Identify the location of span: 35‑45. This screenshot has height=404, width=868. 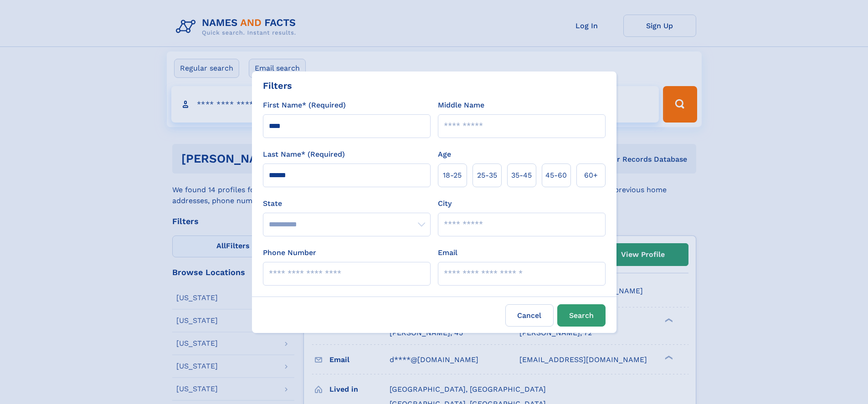
(521, 175).